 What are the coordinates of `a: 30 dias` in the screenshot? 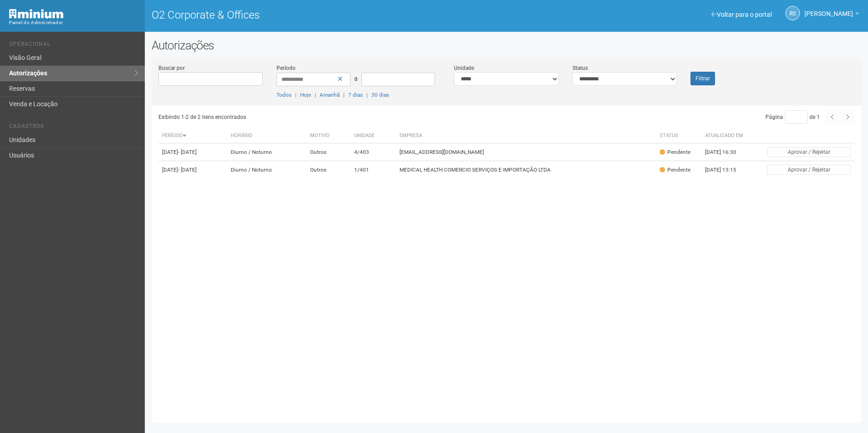 It's located at (380, 95).